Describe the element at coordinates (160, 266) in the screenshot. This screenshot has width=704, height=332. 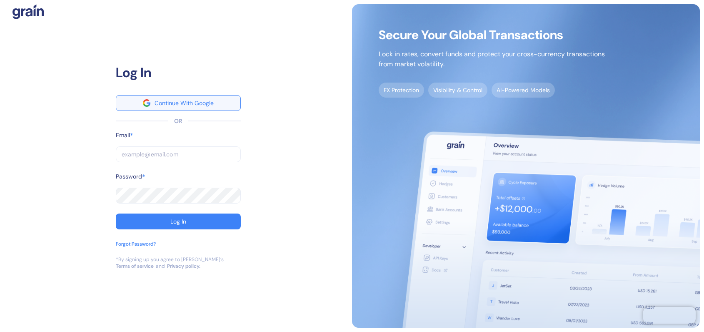
I see `div: and` at that location.